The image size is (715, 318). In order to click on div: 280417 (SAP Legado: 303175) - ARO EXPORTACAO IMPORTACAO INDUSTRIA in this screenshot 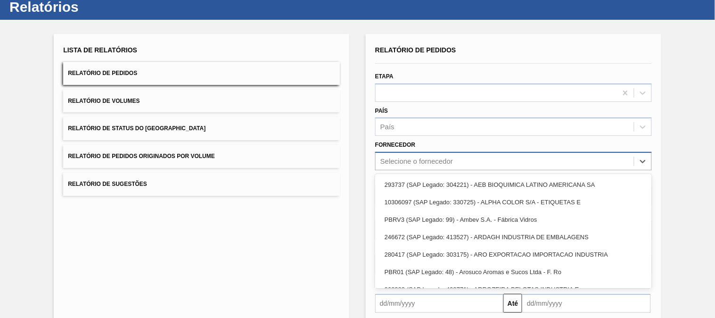, I will do `click(513, 254)`.